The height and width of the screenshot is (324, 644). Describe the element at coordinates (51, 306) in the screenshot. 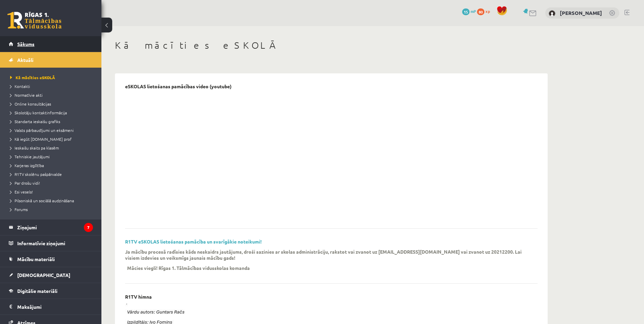

I see `a: Maksājumi` at that location.